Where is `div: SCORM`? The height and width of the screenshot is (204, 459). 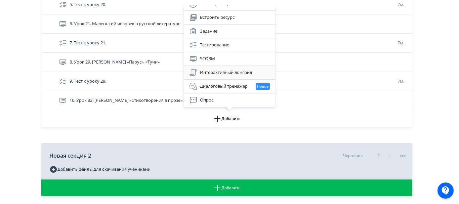
div: SCORM is located at coordinates (230, 59).